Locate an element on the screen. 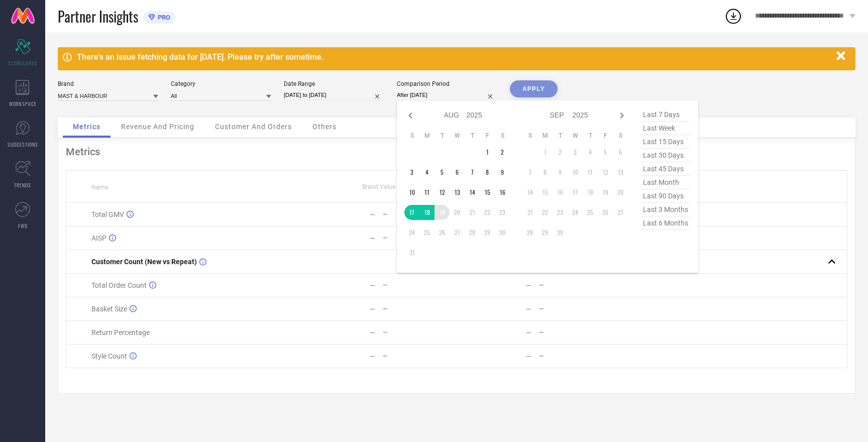 This screenshot has height=442, width=868. td: Tue Sep 02 2025 is located at coordinates (560, 152).